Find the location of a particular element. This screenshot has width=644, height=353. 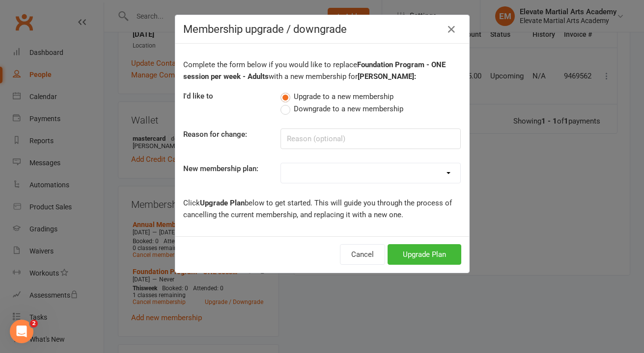

label: Reason for change: is located at coordinates (215, 135).